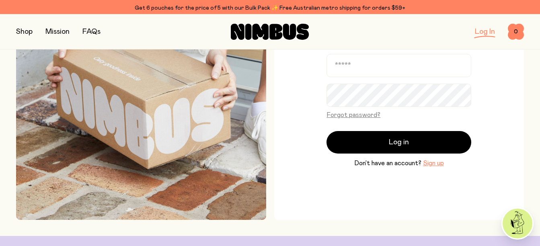 The width and height of the screenshot is (540, 246). Describe the element at coordinates (91, 32) in the screenshot. I see `a: FAQs` at that location.